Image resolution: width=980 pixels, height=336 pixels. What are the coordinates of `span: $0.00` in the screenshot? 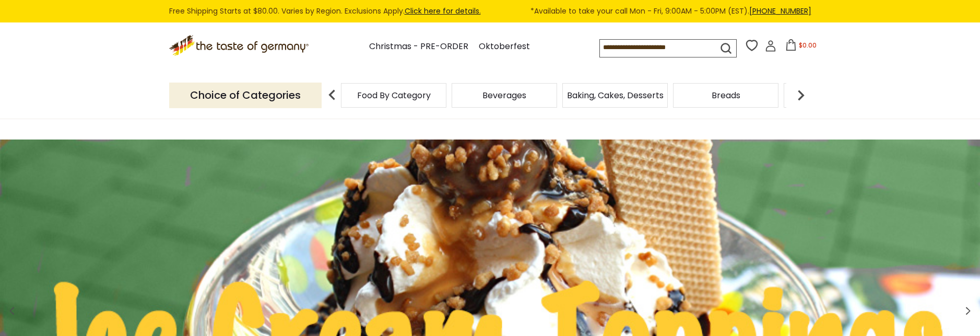 It's located at (808, 45).